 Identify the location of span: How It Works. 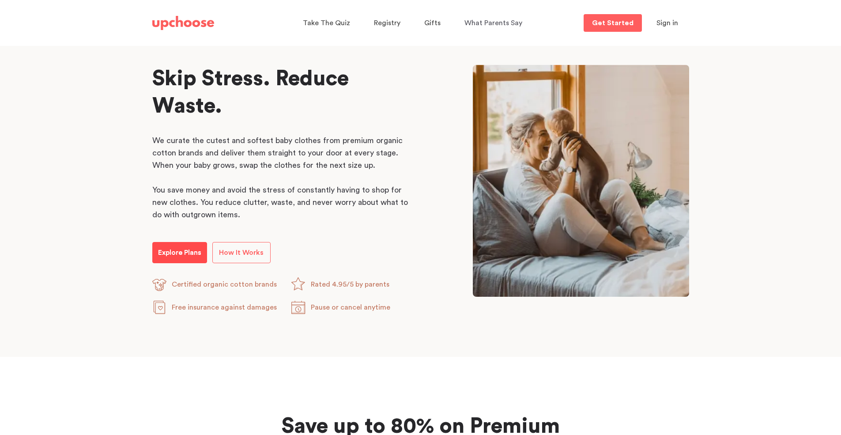
(241, 253).